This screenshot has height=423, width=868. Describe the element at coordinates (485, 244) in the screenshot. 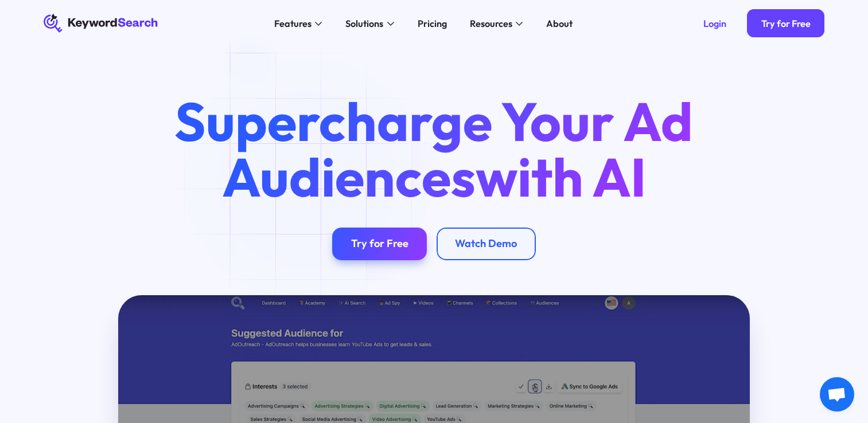

I see `div: Watch Demo` at that location.